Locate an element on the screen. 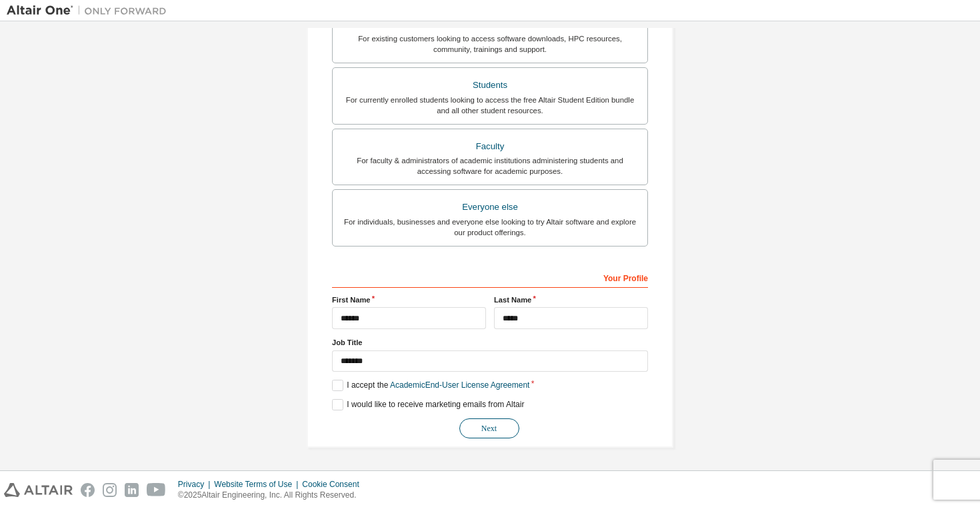 The height and width of the screenshot is (509, 980). img: Altair One is located at coordinates (90, 11).